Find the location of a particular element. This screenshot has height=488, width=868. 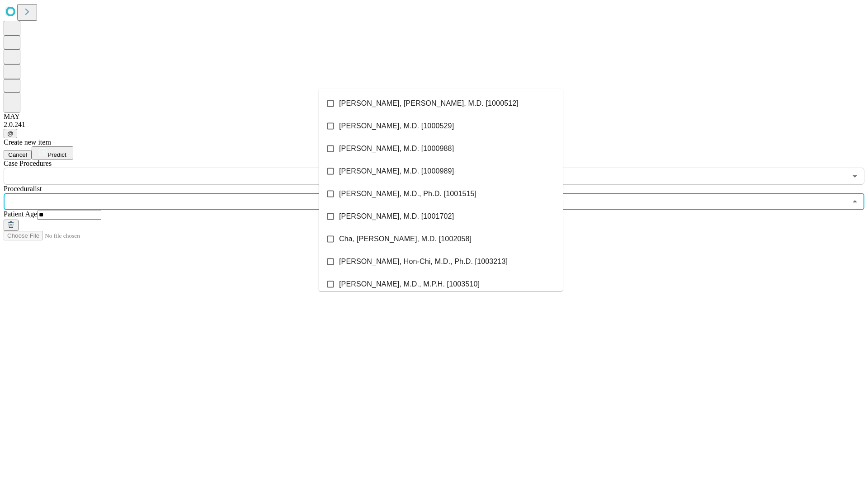

span: Scheduled Procedure is located at coordinates (28, 163).